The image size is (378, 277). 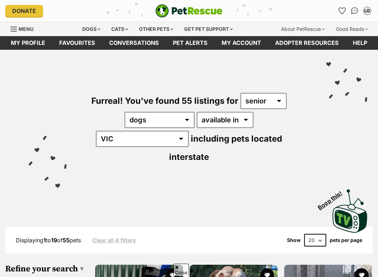 I want to click on span: Displaying to of pets, so click(x=48, y=240).